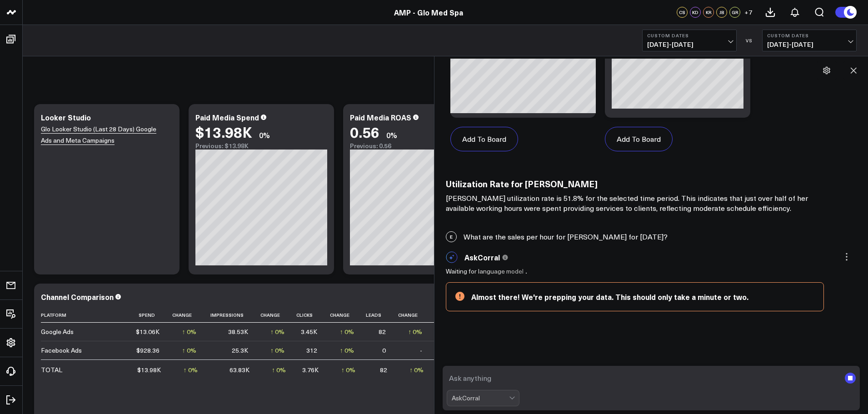  Describe the element at coordinates (238, 332) in the screenshot. I see `div: 38.53K` at that location.